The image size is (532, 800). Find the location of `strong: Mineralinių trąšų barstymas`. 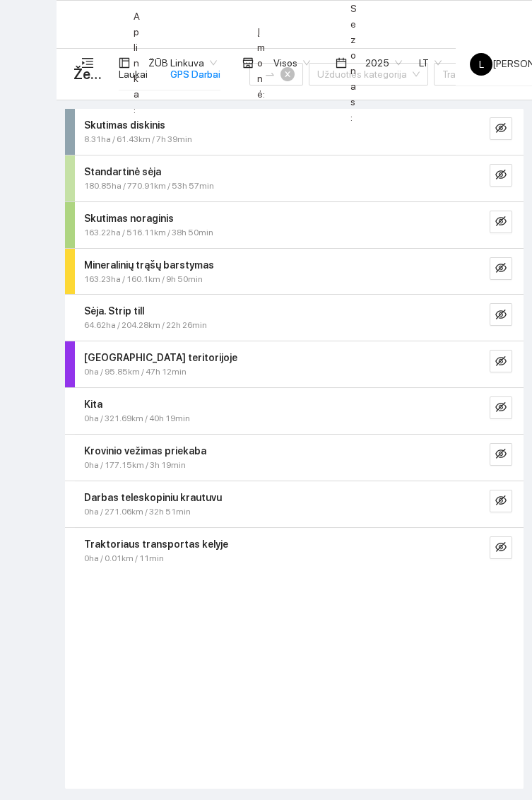

strong: Mineralinių trąšų barstymas is located at coordinates (149, 265).